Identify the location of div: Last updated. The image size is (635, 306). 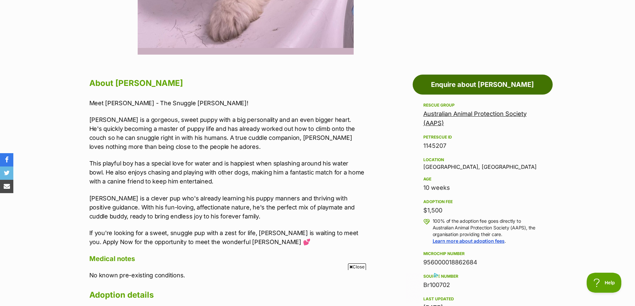
(482, 299).